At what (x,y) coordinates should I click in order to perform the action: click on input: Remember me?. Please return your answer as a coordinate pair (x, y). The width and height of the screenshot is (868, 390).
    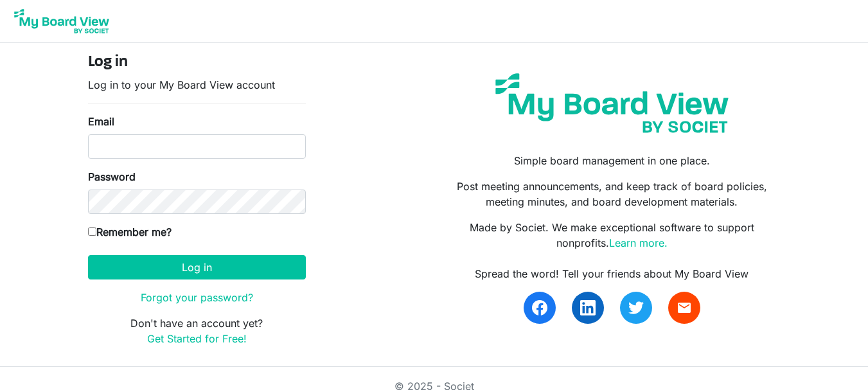
    Looking at the image, I should click on (92, 231).